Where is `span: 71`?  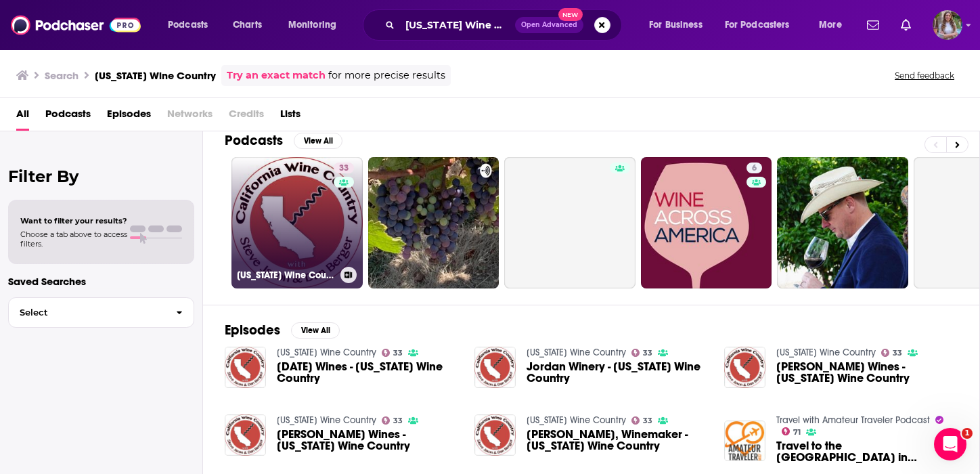
span: 71 is located at coordinates (796, 432).